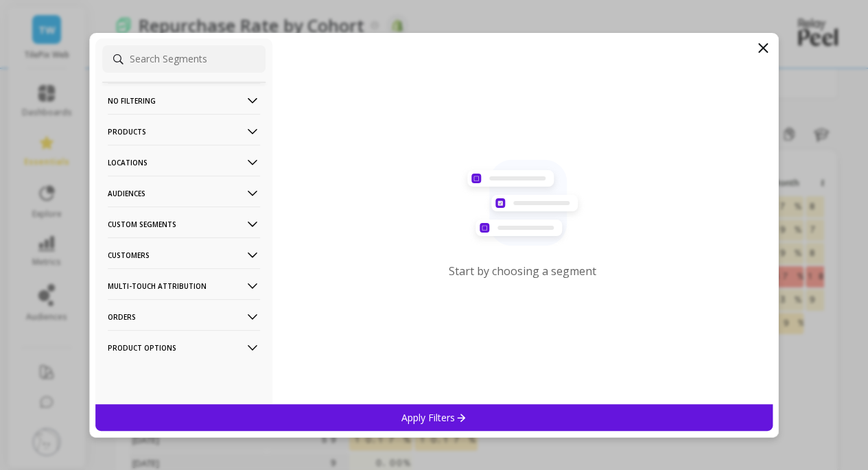 The height and width of the screenshot is (470, 868). I want to click on p: Multi-Touch Attribution, so click(184, 285).